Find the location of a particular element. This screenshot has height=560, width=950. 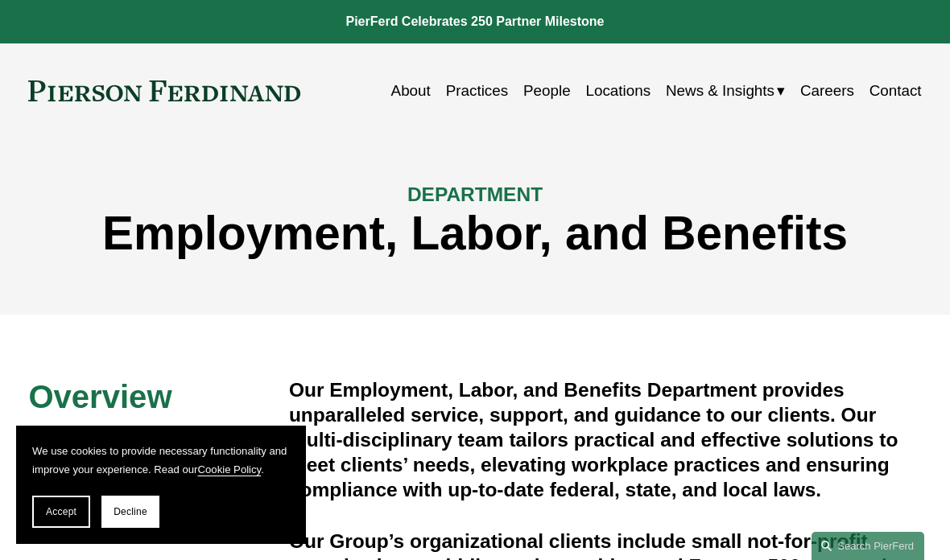

h1: Employment, Labor, and Benefits is located at coordinates (474, 234).